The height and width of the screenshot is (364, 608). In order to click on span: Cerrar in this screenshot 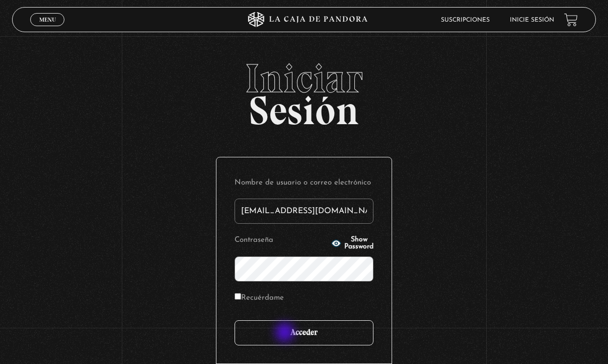, I will do `click(47, 28)`.